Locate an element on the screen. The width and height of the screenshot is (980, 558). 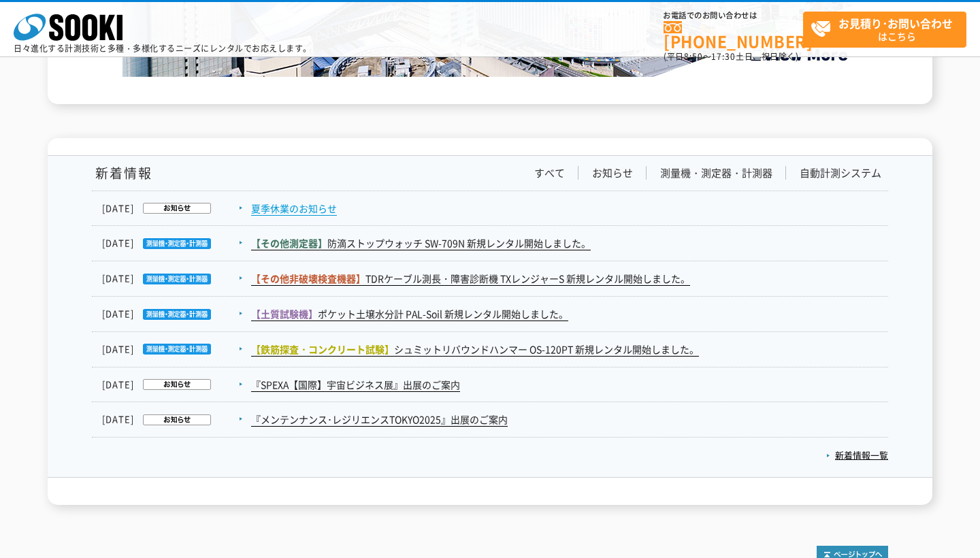
a: 【土質試験機】ポケット土壌水分計 PAL-Soil 新規レンタル開始しました。 is located at coordinates (410, 314).